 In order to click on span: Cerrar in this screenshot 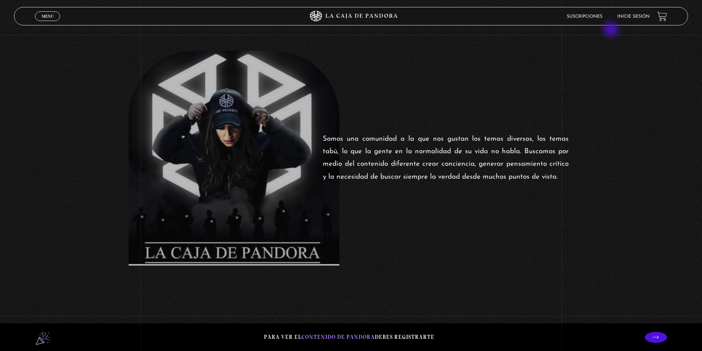, I will do `click(48, 23)`.